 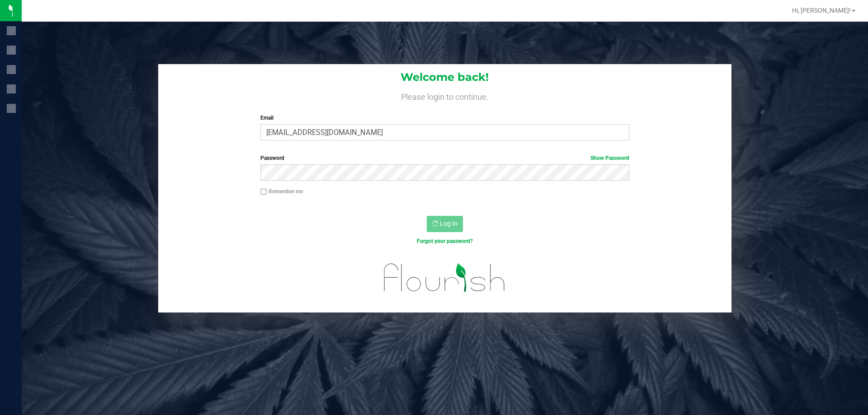 What do you see at coordinates (610, 158) in the screenshot?
I see `a: Show Password` at bounding box center [610, 158].